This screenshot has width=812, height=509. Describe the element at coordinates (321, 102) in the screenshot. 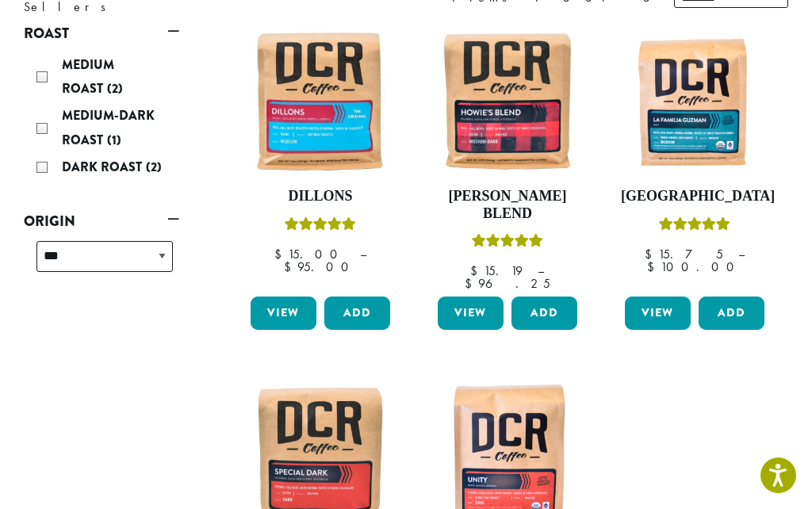

I see `img: Dillons-12oz-300x300.jpg` at that location.